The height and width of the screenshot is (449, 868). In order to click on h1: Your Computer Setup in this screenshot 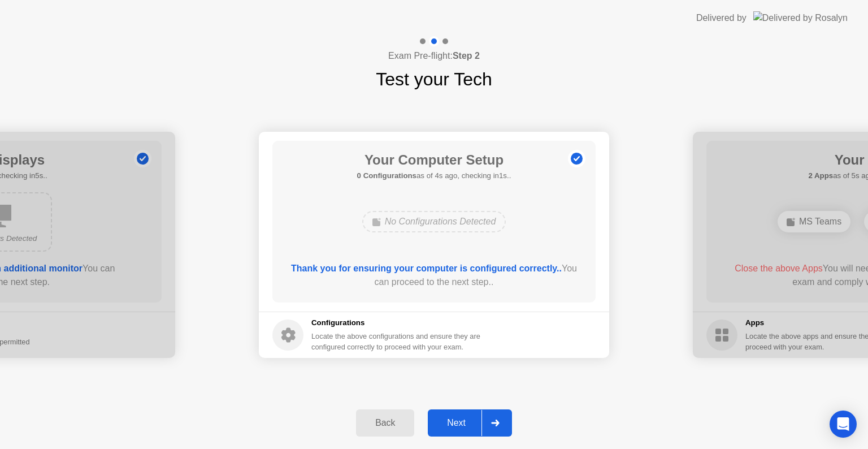, I will do `click(434, 160)`.